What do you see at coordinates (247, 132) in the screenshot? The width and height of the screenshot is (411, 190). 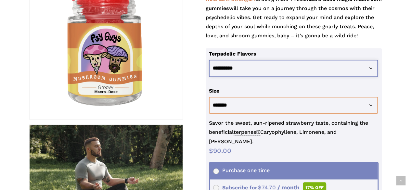 I see `span: terpenes` at bounding box center [247, 132].